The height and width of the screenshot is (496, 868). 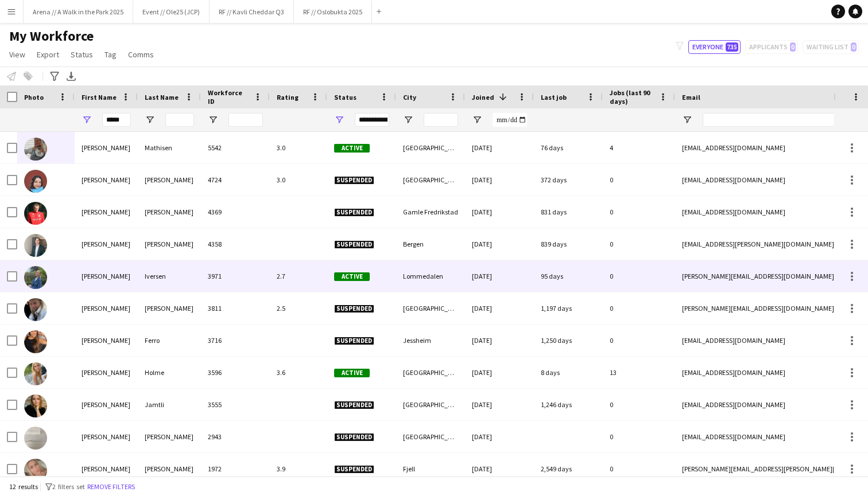 What do you see at coordinates (36, 310) in the screenshot?
I see `img: Julia Mathisen Strøm` at bounding box center [36, 310].